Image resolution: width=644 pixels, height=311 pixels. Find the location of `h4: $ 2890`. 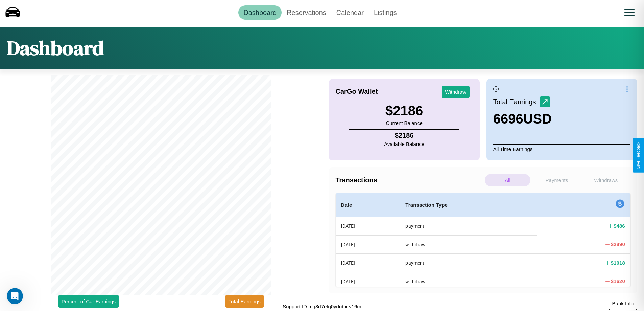

h4: $ 2890 is located at coordinates (618, 244).